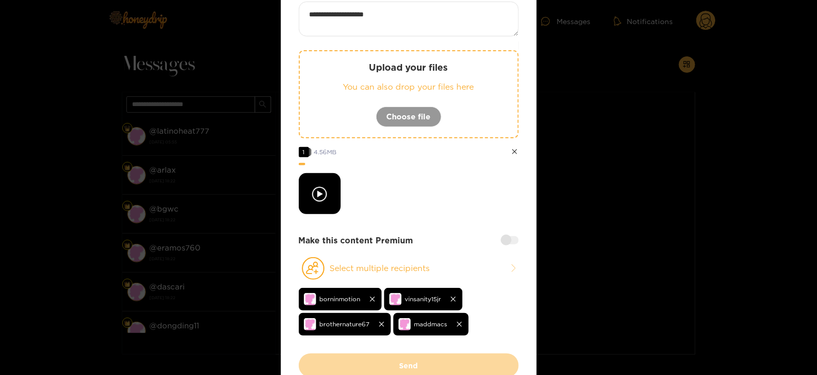 The image size is (817, 375). I want to click on span: maddmacs, so click(431, 323).